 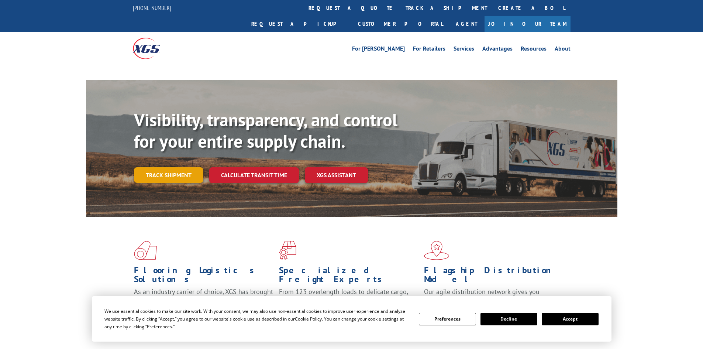 What do you see at coordinates (467, 24) in the screenshot?
I see `a: Agent` at bounding box center [467, 24].